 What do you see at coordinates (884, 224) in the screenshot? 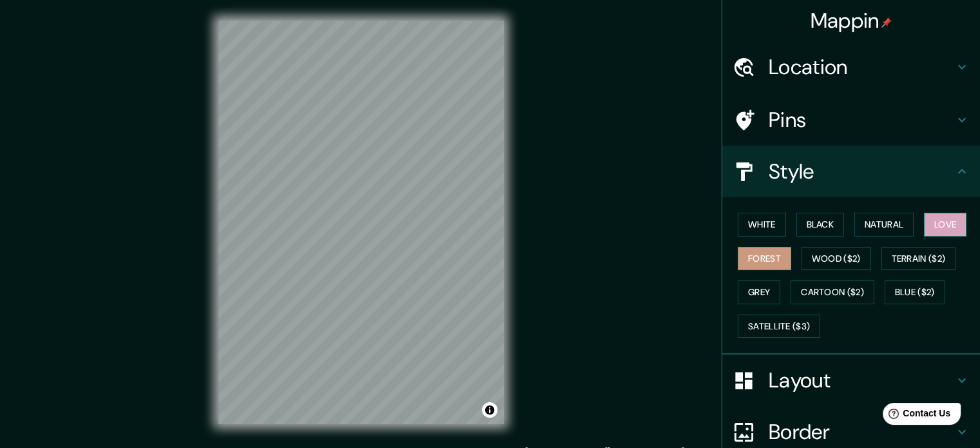
I see `button: Natural` at bounding box center [884, 224].